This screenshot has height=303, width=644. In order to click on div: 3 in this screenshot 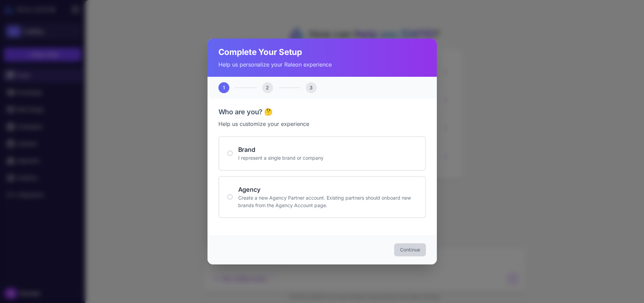, I will do `click(311, 88)`.